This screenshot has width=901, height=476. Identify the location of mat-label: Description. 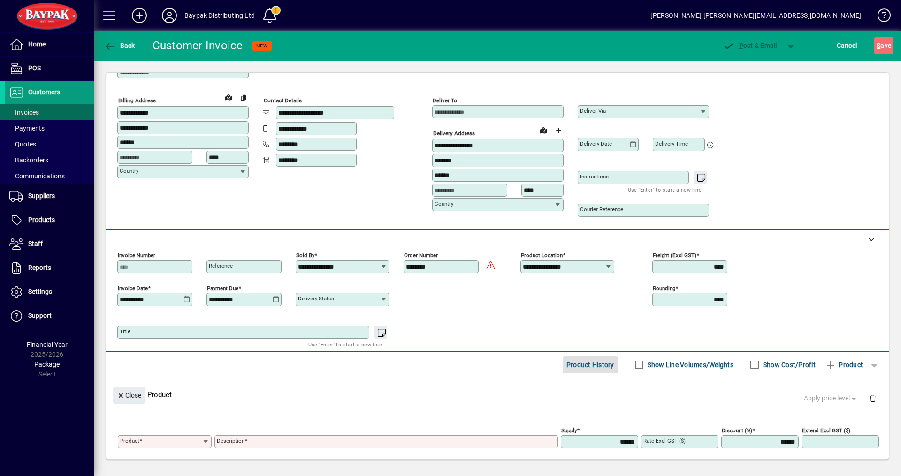
(230, 441).